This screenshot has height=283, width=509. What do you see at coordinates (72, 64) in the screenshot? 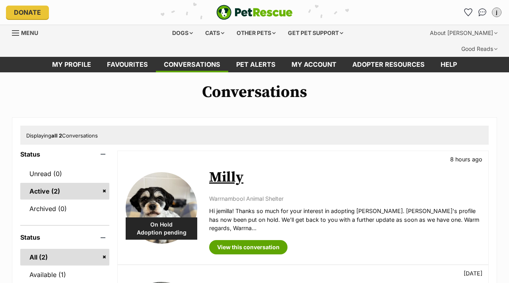
I see `a: My profile` at bounding box center [72, 64].